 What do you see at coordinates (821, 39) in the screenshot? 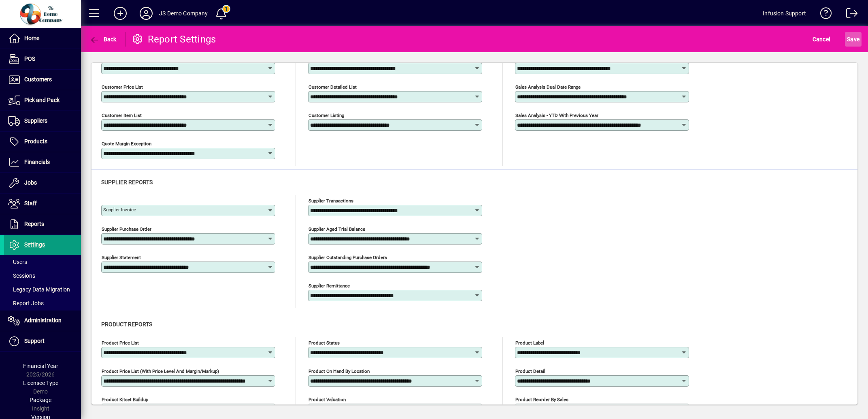
I see `span: Cancel` at bounding box center [821, 39].